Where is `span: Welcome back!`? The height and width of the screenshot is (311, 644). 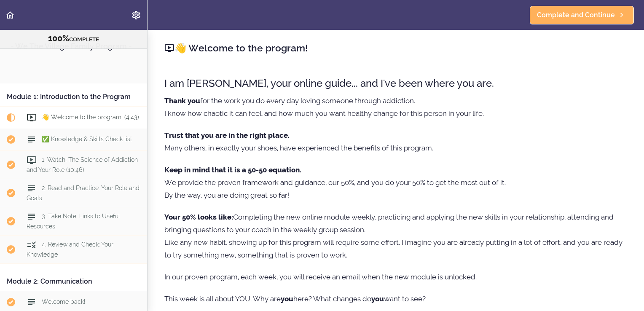 span: Welcome back! is located at coordinates (63, 301).